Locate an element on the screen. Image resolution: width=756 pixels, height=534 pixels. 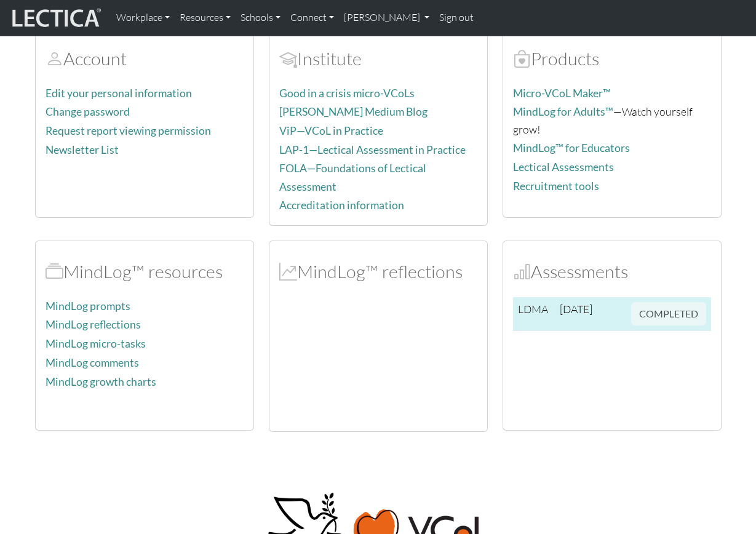
a: FOLA—Foundations of Lectical Assessment is located at coordinates (353, 177).